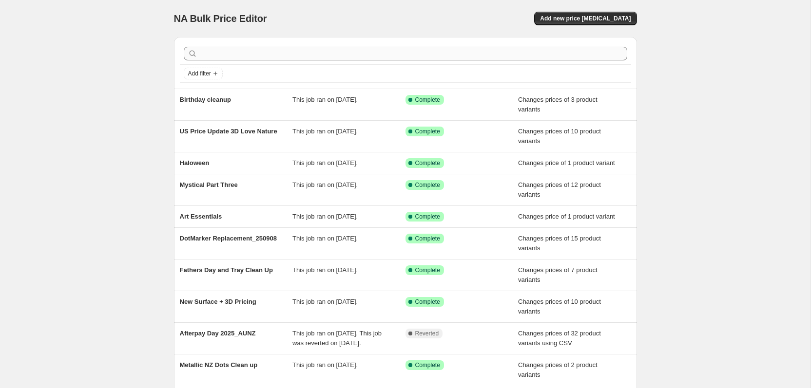 The width and height of the screenshot is (811, 388). I want to click on span: Birthday cleanup, so click(205, 99).